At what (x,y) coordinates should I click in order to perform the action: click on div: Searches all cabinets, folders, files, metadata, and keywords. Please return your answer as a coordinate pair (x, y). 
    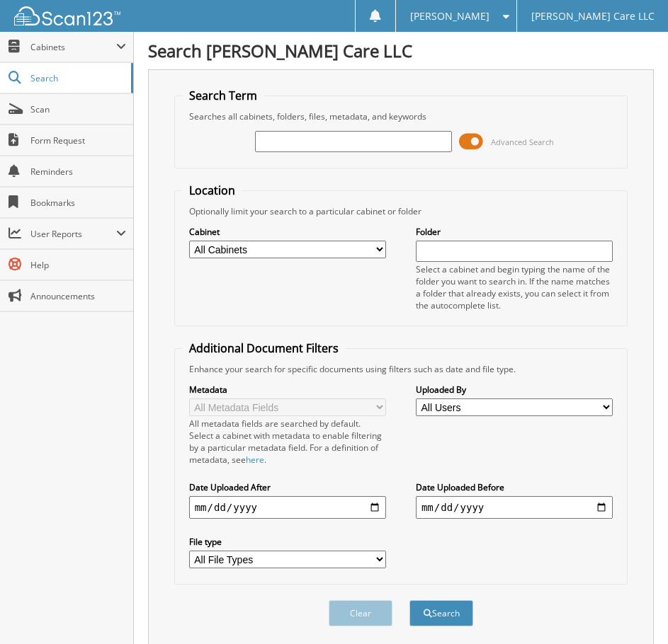
    Looking at the image, I should click on (401, 116).